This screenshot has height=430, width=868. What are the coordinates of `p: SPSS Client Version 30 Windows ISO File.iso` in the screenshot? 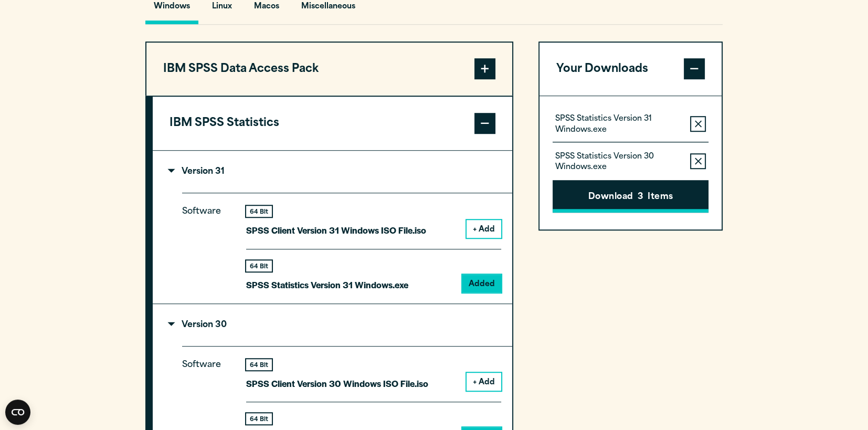 It's located at (337, 383).